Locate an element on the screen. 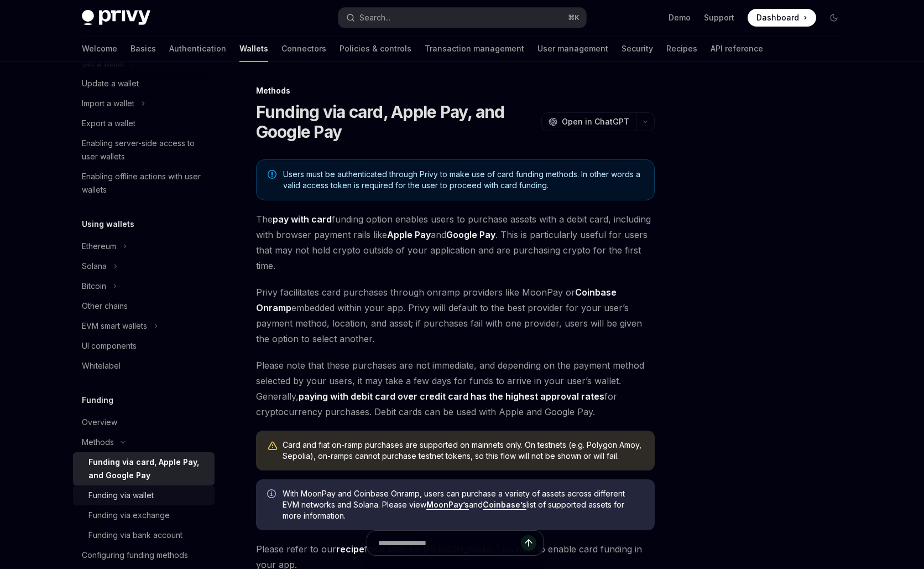  div: EVM smart wallets is located at coordinates (114, 326).